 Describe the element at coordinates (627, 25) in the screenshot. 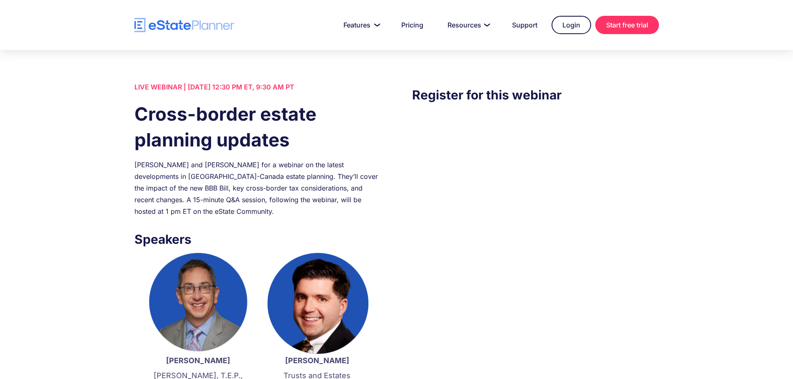

I see `a: Start free trial` at that location.